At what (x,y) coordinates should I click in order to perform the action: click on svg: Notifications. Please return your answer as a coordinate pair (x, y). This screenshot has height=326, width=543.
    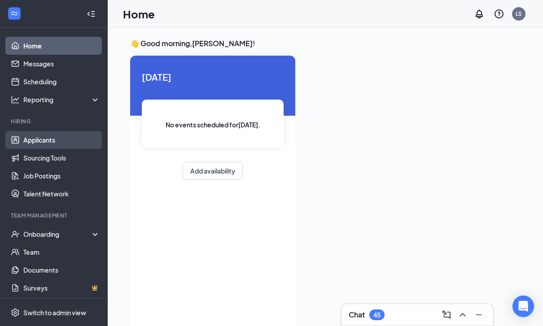
    Looking at the image, I should click on (480, 14).